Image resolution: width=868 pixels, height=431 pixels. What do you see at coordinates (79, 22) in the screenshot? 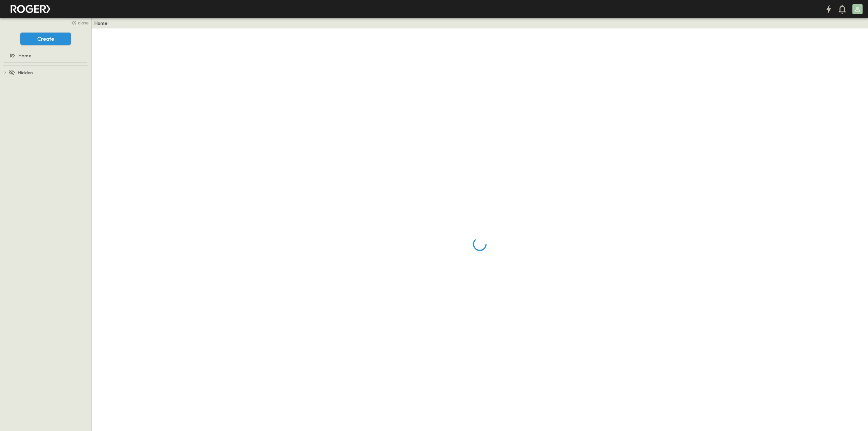
I see `button: close` at bounding box center [79, 22].